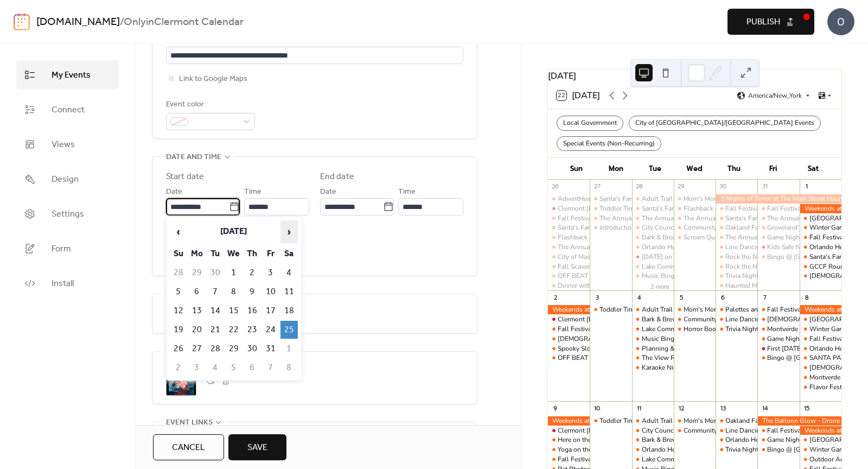 The image size is (868, 469). What do you see at coordinates (736, 266) in the screenshot?
I see `div: Rock the Night | Dueling Pianos Concert & Party` at bounding box center [736, 266].